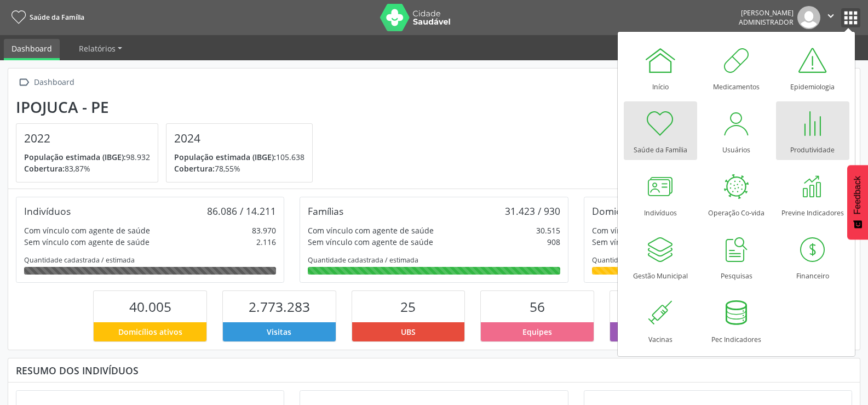 The image size is (868, 405). What do you see at coordinates (239, 138) in the screenshot?
I see `h4: 2024` at bounding box center [239, 138].